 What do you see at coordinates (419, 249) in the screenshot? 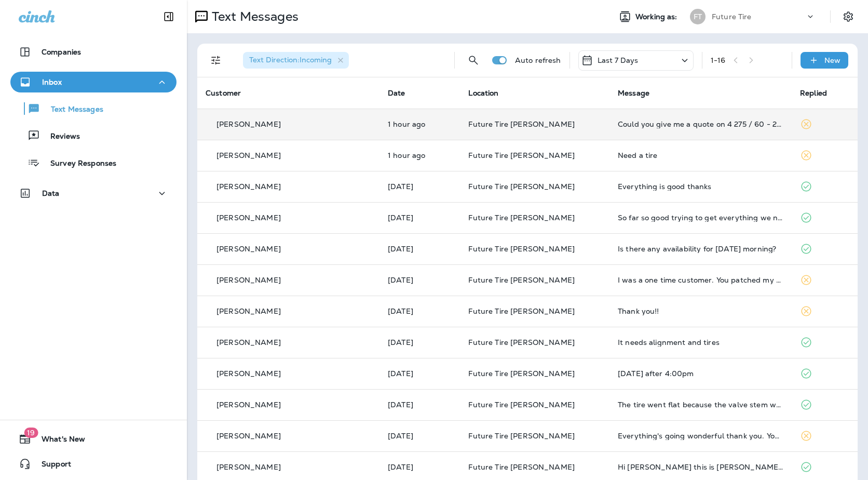
I see `p: Sep 29, 2025 01:40 PM` at bounding box center [419, 249].